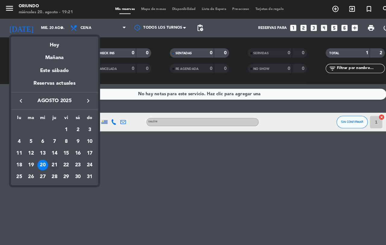 The height and width of the screenshot is (245, 386). I want to click on td: 25 de agosto de 2025, so click(19, 171).